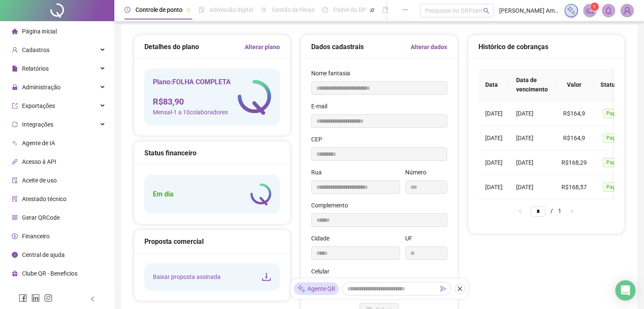 The image size is (644, 309). I want to click on span: Mensal - 1 a 10 colaboradores, so click(192, 112).